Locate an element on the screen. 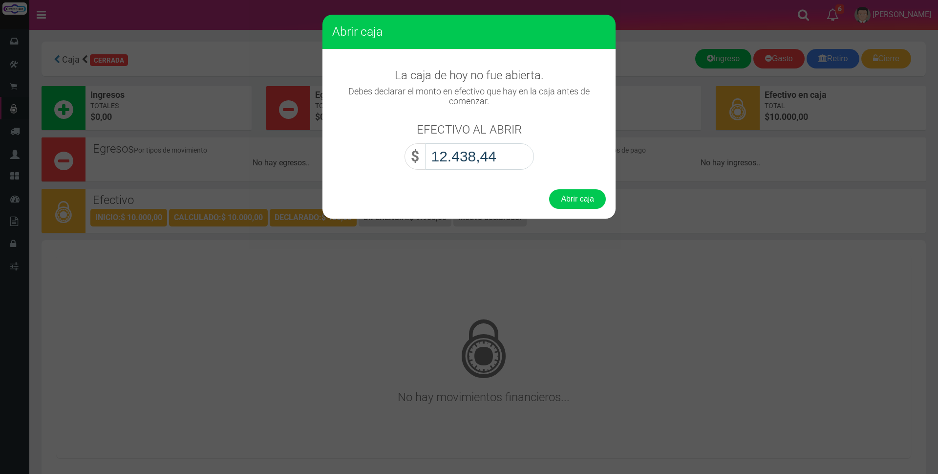 This screenshot has width=938, height=474. h4: Debes declarar el monto en efectivo que hay en la caja antes de comenzar. is located at coordinates (469, 96).